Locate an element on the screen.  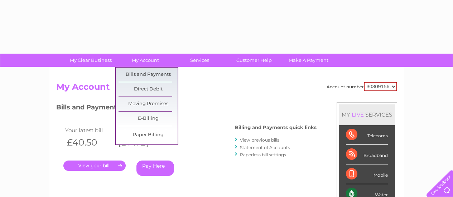
a: Customer Help is located at coordinates (254, 60).